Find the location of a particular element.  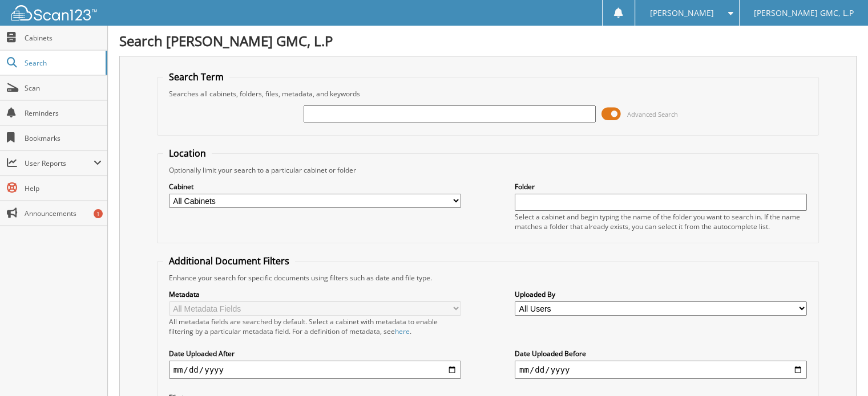

label: Date Uploaded Before is located at coordinates (661, 353).